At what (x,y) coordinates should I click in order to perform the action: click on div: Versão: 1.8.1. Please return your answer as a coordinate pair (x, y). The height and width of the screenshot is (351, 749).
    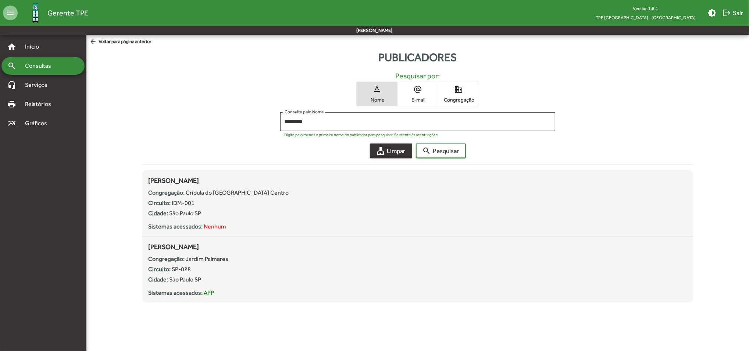
    Looking at the image, I should click on (646, 8).